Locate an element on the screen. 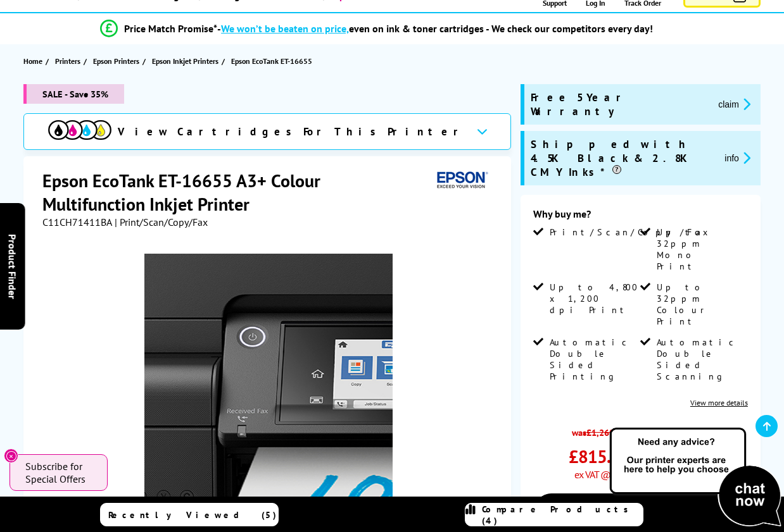  span: Recently Viewed (5) is located at coordinates (193, 516).